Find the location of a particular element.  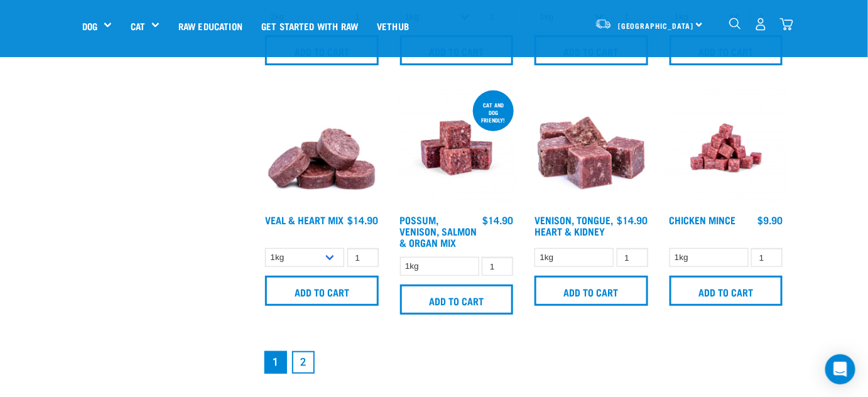

img: Chicken M Ince 1613 is located at coordinates (726, 148).